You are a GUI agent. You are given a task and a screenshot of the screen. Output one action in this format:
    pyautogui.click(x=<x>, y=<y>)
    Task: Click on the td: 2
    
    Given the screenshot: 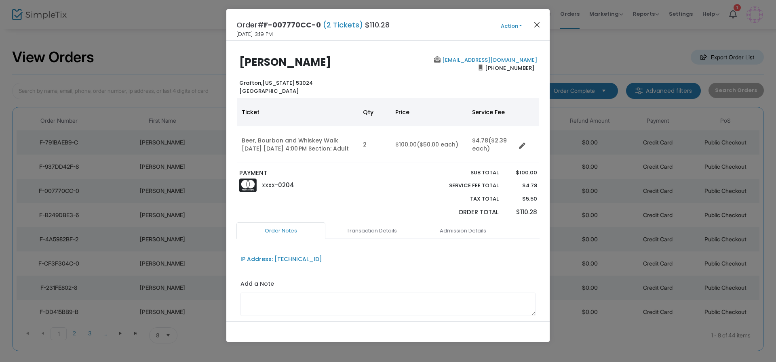 What is the action you would take?
    pyautogui.click(x=374, y=145)
    